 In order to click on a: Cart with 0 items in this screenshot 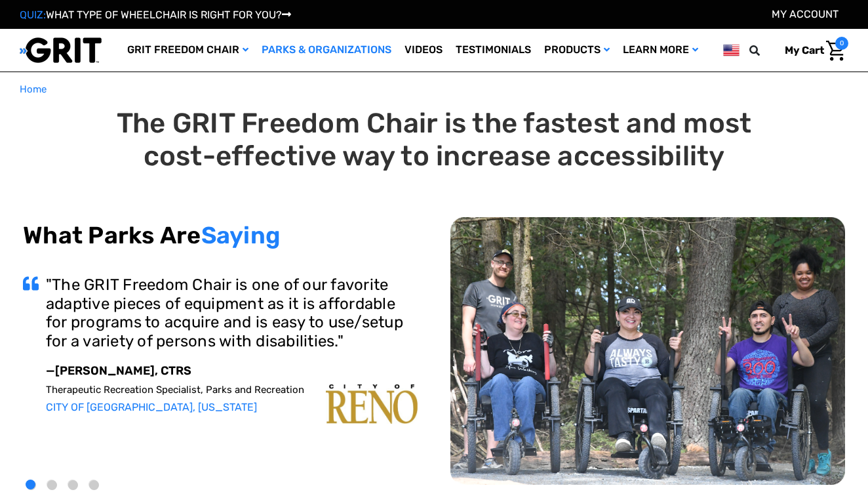, I will do `click(812, 50)`.